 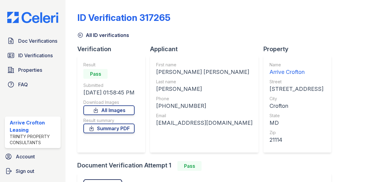 What do you see at coordinates (109, 85) in the screenshot?
I see `div: Submitted` at bounding box center [109, 85].